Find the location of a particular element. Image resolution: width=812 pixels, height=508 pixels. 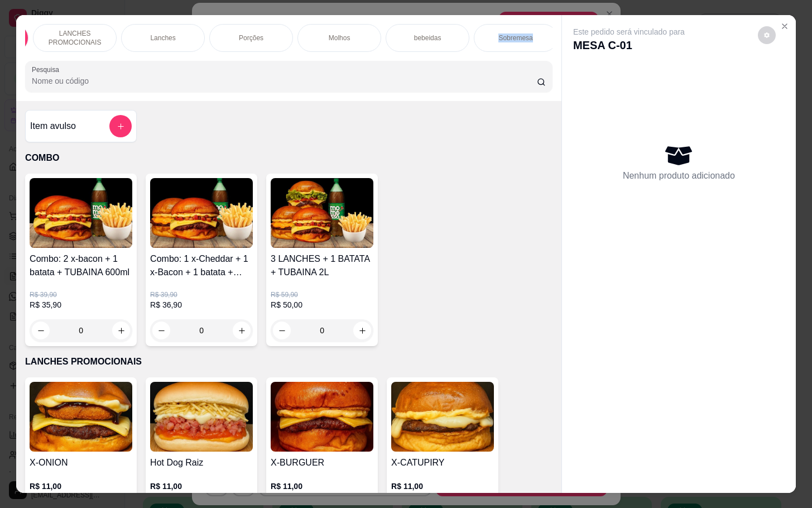

button: add-separate-item is located at coordinates (120, 126).